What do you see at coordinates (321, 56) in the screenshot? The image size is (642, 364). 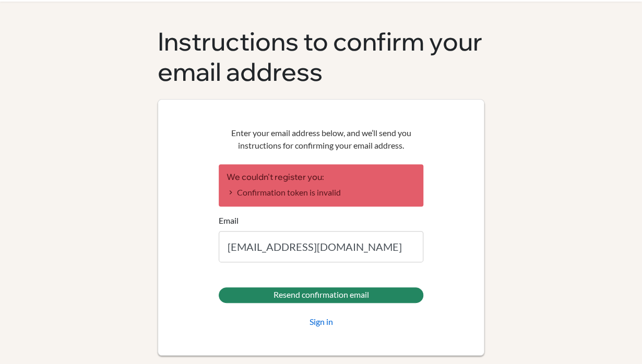 I see `h1: Instructions to confirm your email address` at bounding box center [321, 56].